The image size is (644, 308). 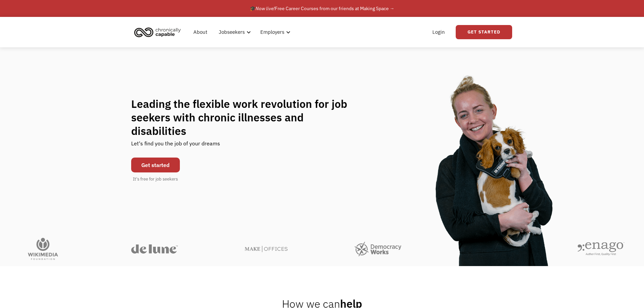 What do you see at coordinates (156, 165) in the screenshot?
I see `a: Get started` at bounding box center [156, 165].